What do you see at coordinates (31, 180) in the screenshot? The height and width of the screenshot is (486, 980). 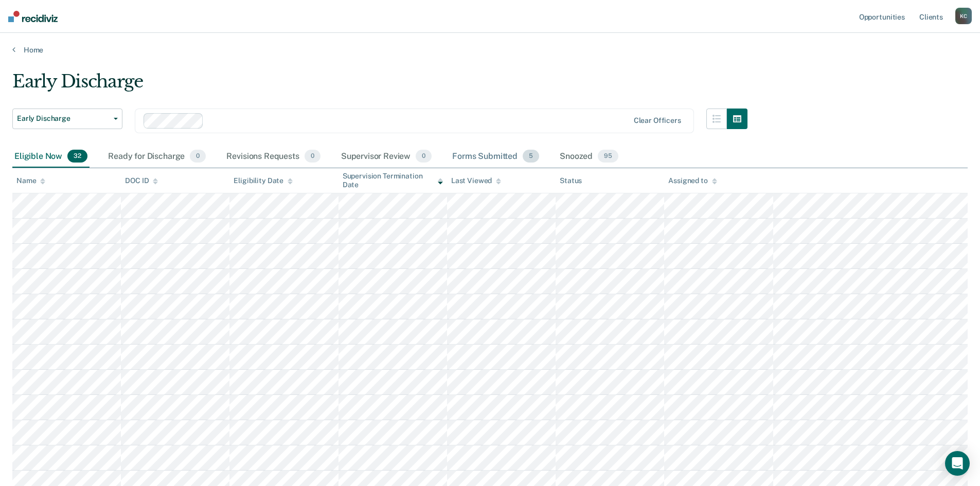 I see `div: Name` at bounding box center [31, 180].